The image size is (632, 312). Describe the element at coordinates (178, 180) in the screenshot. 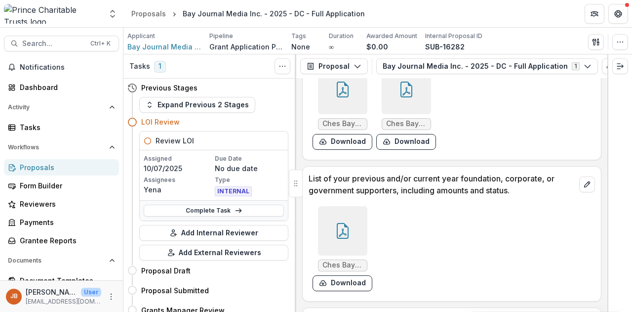

I see `p: Assignees` at that location.